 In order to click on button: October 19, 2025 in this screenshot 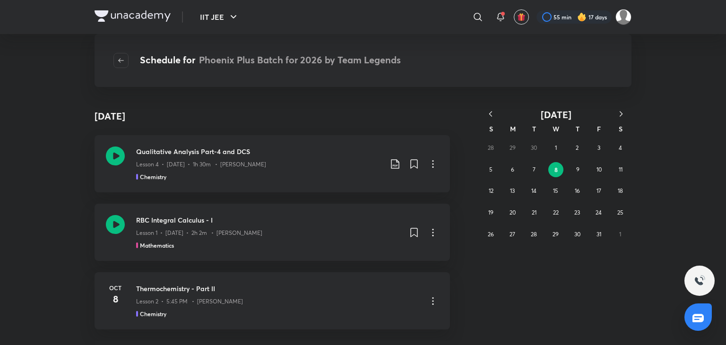, I will do `click(491, 213)`.